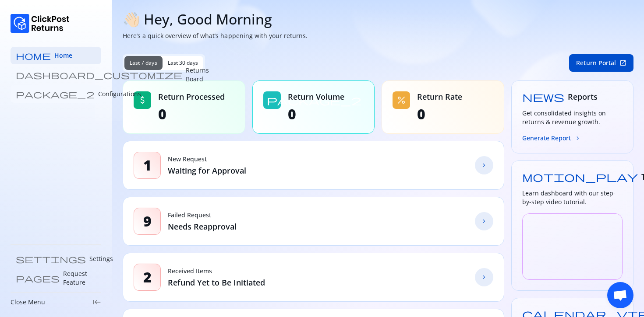 The width and height of the screenshot is (644, 317). Describe the element at coordinates (51, 259) in the screenshot. I see `span: settings` at that location.